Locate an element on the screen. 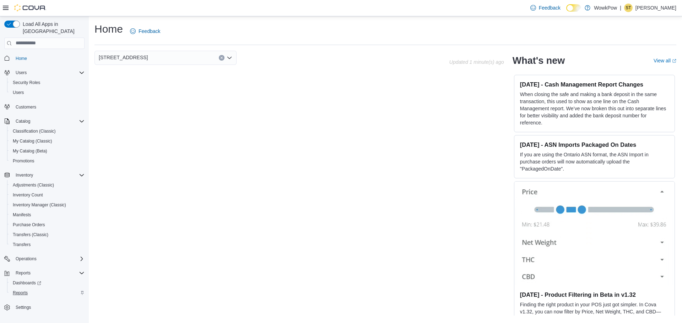 This screenshot has height=323, width=682. button: Inventory Manager (Classic) is located at coordinates (47, 205).